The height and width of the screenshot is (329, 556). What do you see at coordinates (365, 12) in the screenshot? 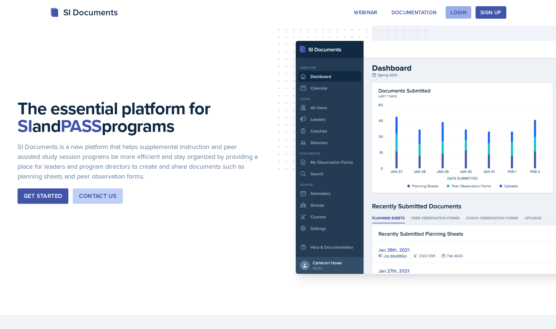
I see `button: Webinar` at bounding box center [365, 12].